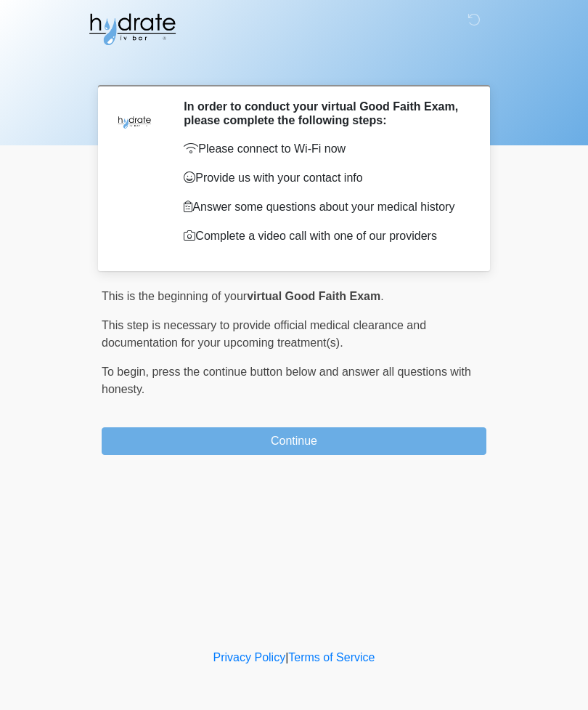  Describe the element at coordinates (331, 657) in the screenshot. I see `a: Terms of Service` at that location.